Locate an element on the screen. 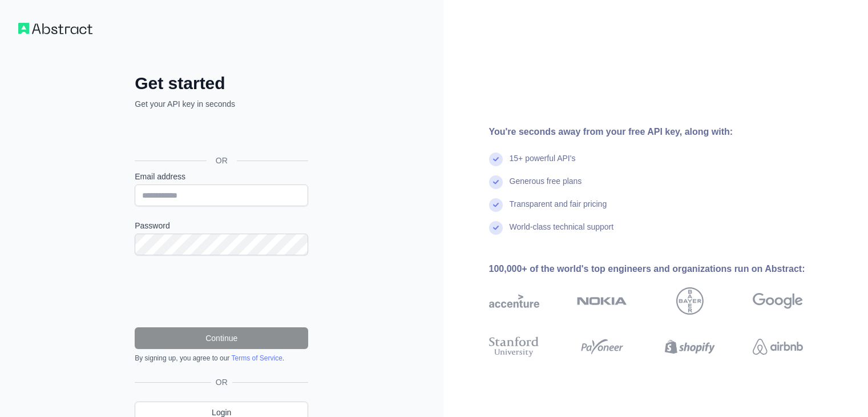 Image resolution: width=868 pixels, height=417 pixels. img: payoneer is located at coordinates (602, 347).